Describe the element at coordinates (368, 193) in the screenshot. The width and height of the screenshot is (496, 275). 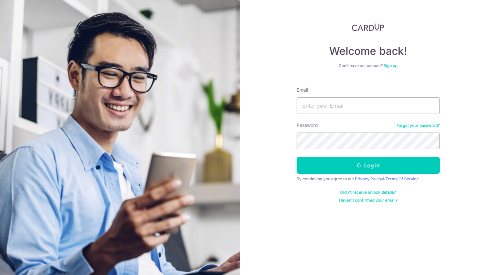
I see `a: Didn't receive unlock details?` at that location.